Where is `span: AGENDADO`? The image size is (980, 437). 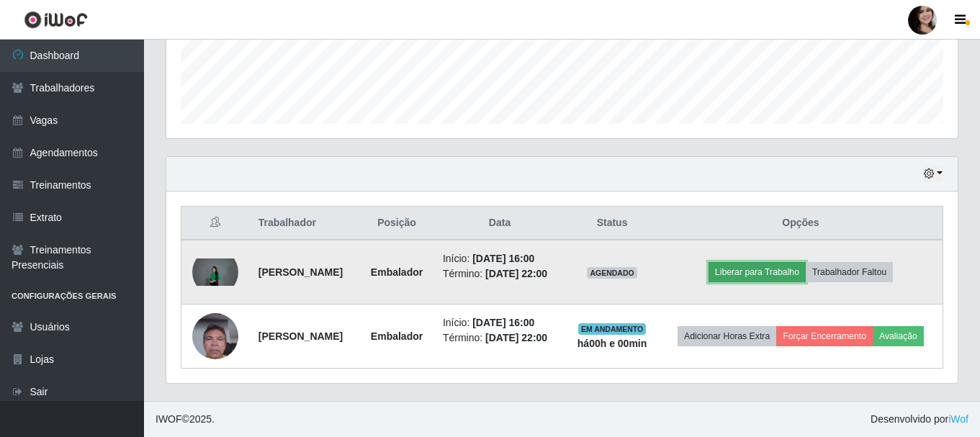 span: AGENDADO is located at coordinates (612, 273).